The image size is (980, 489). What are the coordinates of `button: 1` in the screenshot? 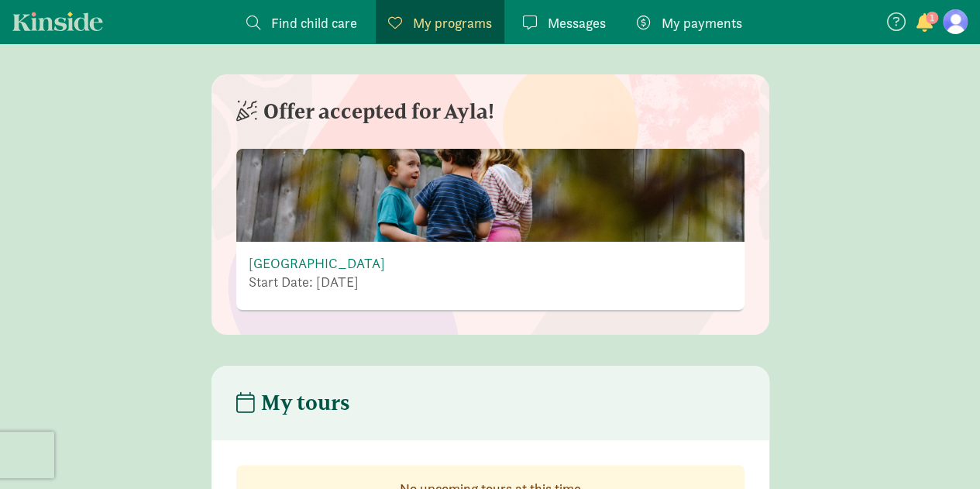 It's located at (924, 24).